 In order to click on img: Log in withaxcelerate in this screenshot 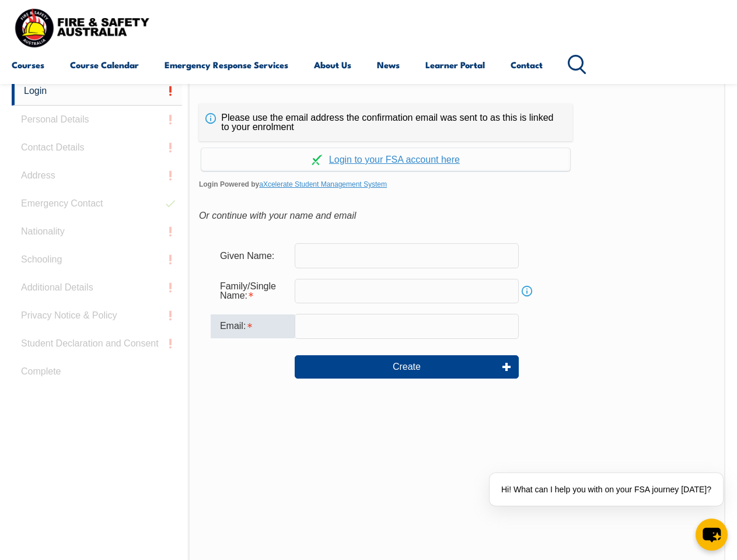, I will do `click(317, 160)`.